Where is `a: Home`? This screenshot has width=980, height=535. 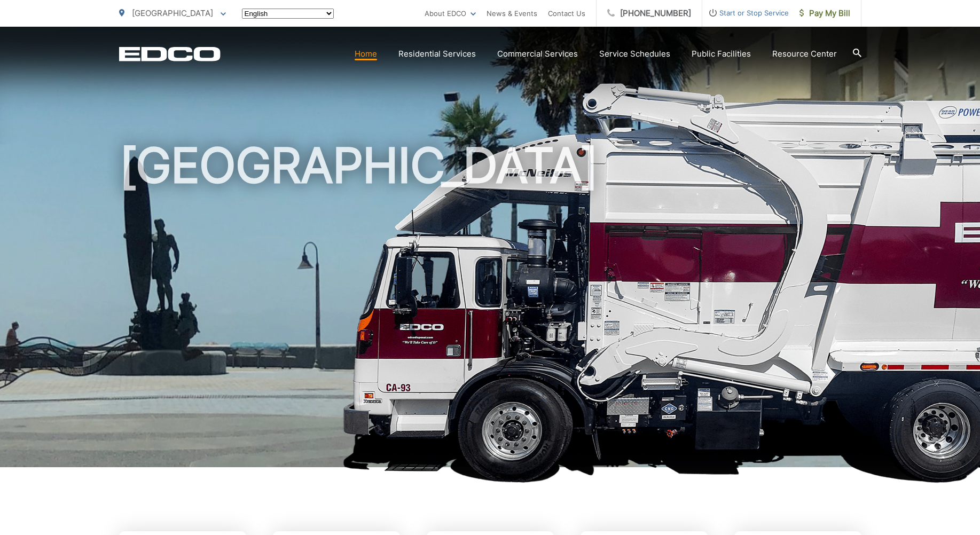
a: Home is located at coordinates (366, 54).